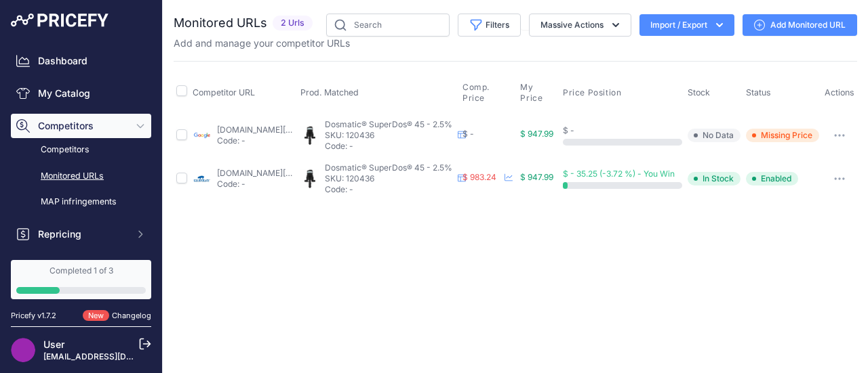 The image size is (868, 373). What do you see at coordinates (840, 92) in the screenshot?
I see `span: Actions` at bounding box center [840, 92].